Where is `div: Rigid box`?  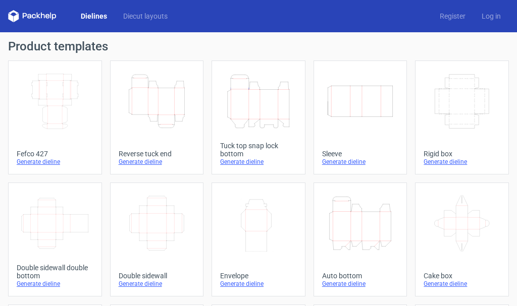
div: Rigid box is located at coordinates (462, 154).